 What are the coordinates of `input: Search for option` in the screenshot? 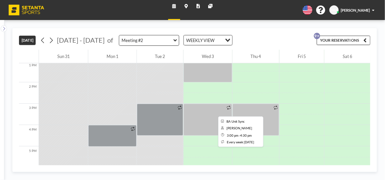 It's located at (218, 40).